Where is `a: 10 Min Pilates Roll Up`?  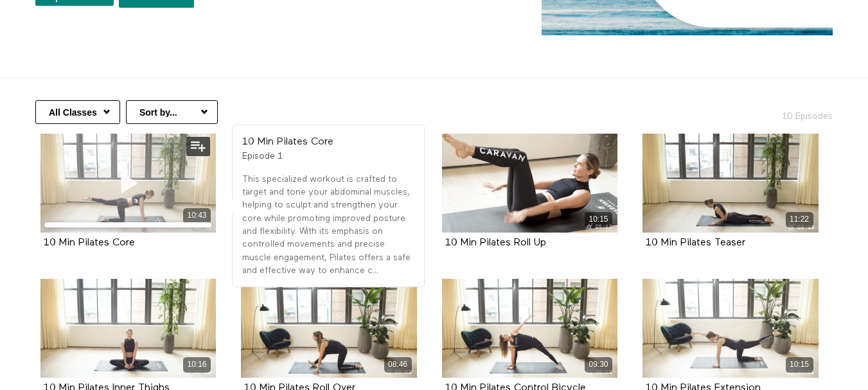 a: 10 Min Pilates Roll Up is located at coordinates (495, 242).